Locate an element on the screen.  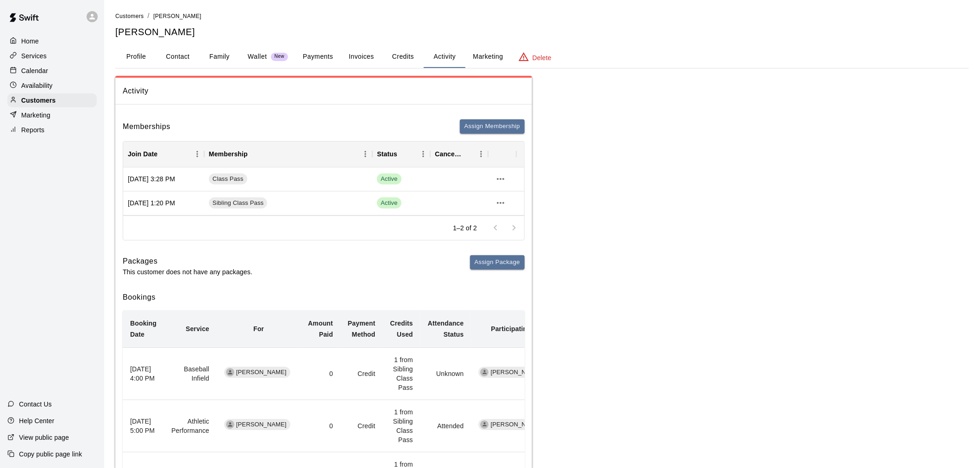
b: Service is located at coordinates (197, 329).